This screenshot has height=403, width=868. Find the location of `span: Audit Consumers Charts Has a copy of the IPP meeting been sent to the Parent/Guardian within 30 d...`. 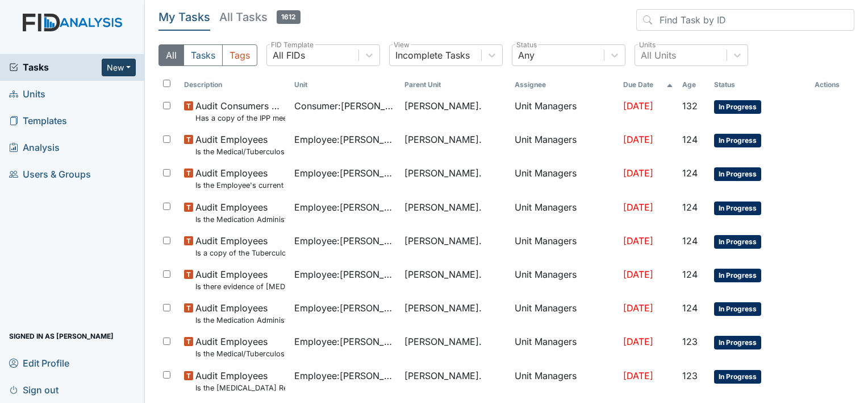

span: Audit Consumers Charts Has a copy of the IPP meeting been sent to the Parent/Guardian within 30 d... is located at coordinates (240, 111).